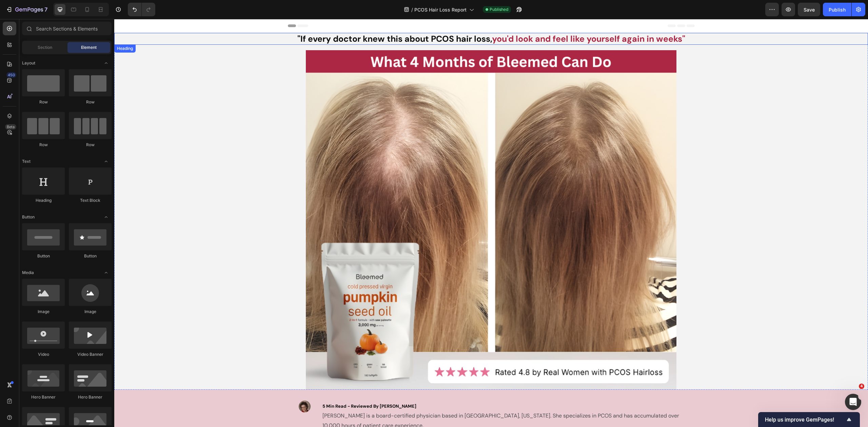 Image resolution: width=868 pixels, height=427 pixels. What do you see at coordinates (66, 28) in the screenshot?
I see `input: Search Sections & Elements` at bounding box center [66, 28].